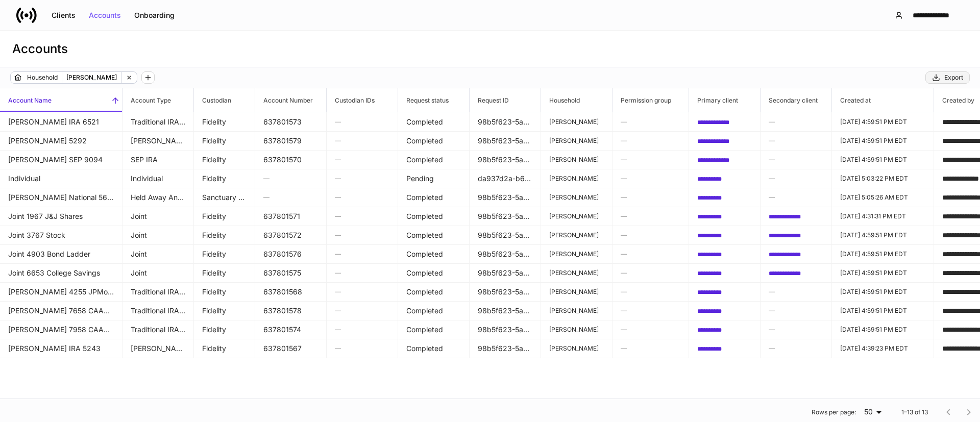  What do you see at coordinates (576, 100) in the screenshot?
I see `span: Household` at bounding box center [576, 100].